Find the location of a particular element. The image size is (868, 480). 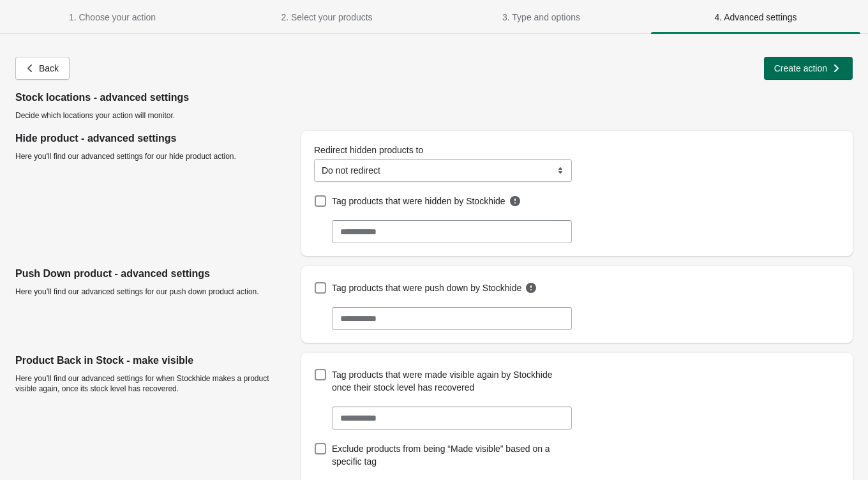

p: Here you'll find our advanced settings for our hide product action. is located at coordinates (153, 157).